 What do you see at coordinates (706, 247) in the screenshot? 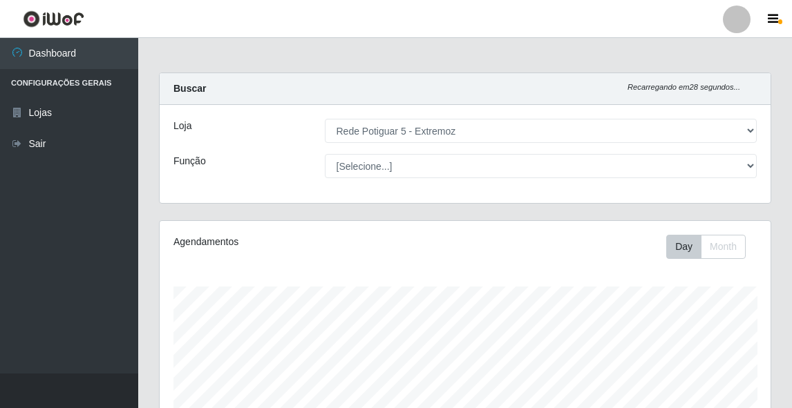
I see `div: First group` at bounding box center [706, 247].